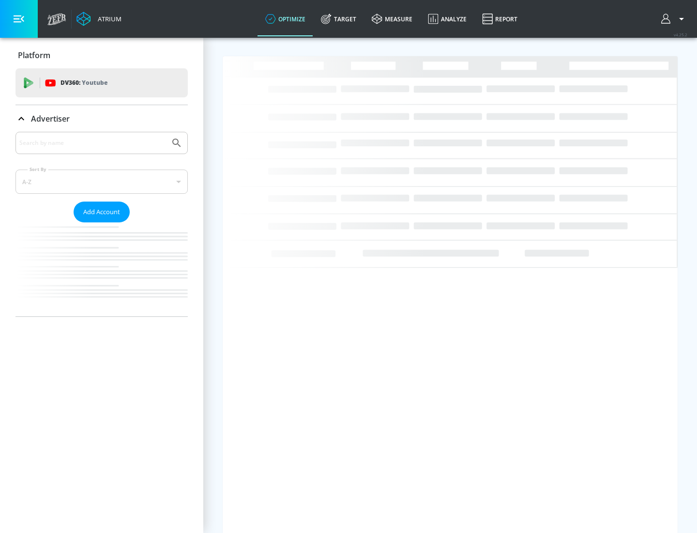  Describe the element at coordinates (99, 19) in the screenshot. I see `a: Atrium` at that location.